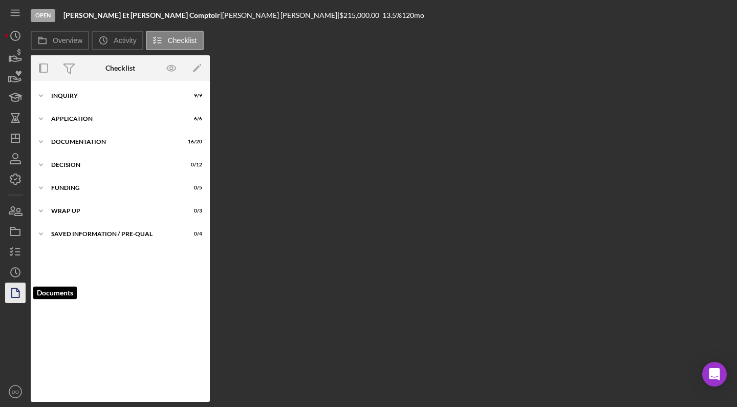 This screenshot has height=407, width=737. Describe the element at coordinates (114, 211) in the screenshot. I see `div: Wrap up` at that location.